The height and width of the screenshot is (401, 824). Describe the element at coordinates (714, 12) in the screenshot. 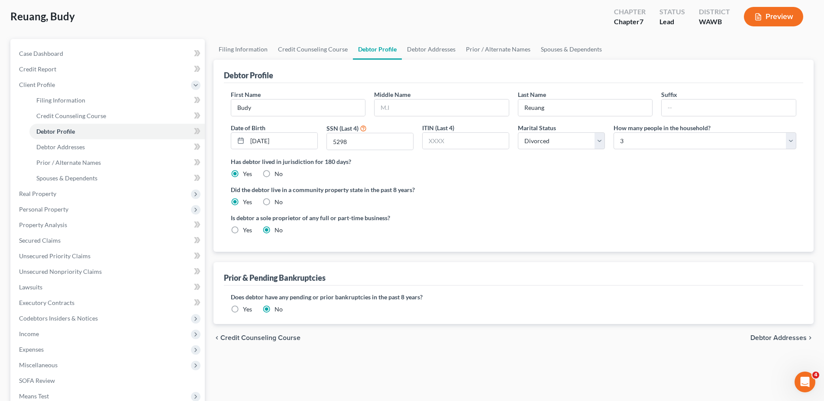

I see `div: District` at that location.